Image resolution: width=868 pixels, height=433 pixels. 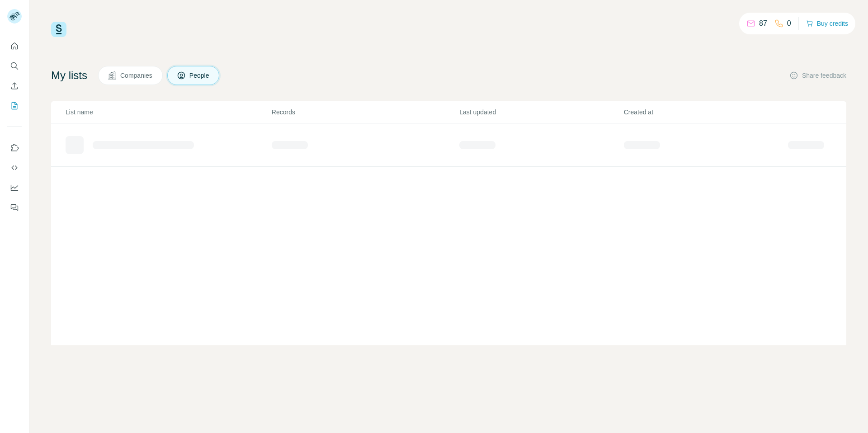 What do you see at coordinates (365, 112) in the screenshot?
I see `p: Records` at bounding box center [365, 112].